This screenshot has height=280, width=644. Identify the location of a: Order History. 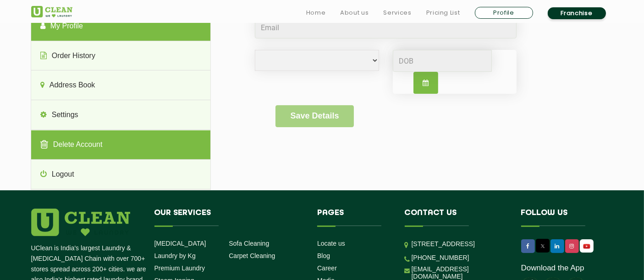
(121, 56).